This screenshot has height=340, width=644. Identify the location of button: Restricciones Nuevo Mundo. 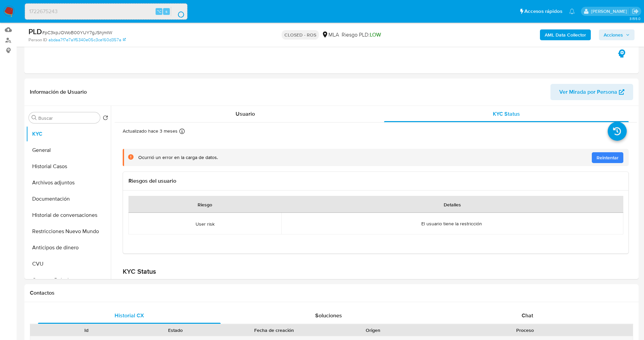
(69, 232).